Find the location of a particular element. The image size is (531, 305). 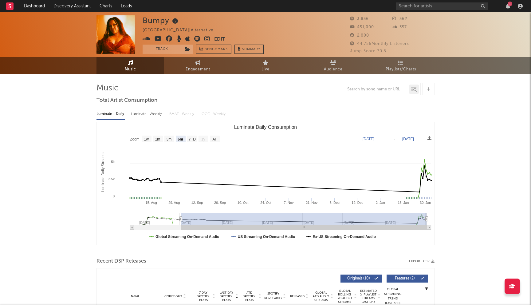

button: Edit is located at coordinates (220, 39).